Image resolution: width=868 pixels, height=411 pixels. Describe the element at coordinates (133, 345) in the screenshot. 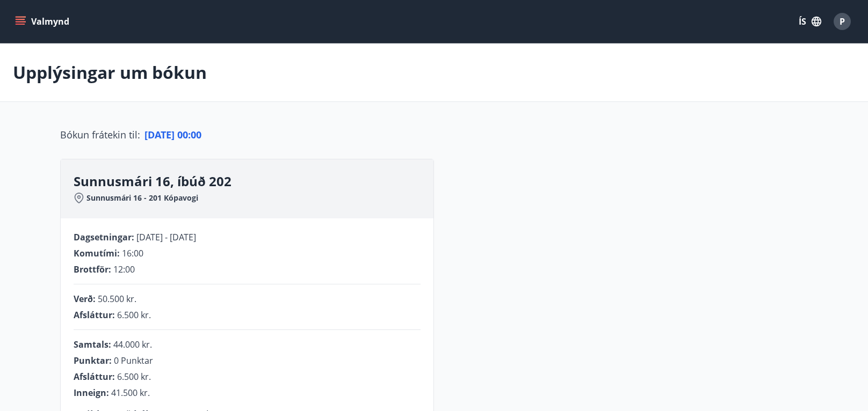

I see `span: 44.000 kr.` at that location.